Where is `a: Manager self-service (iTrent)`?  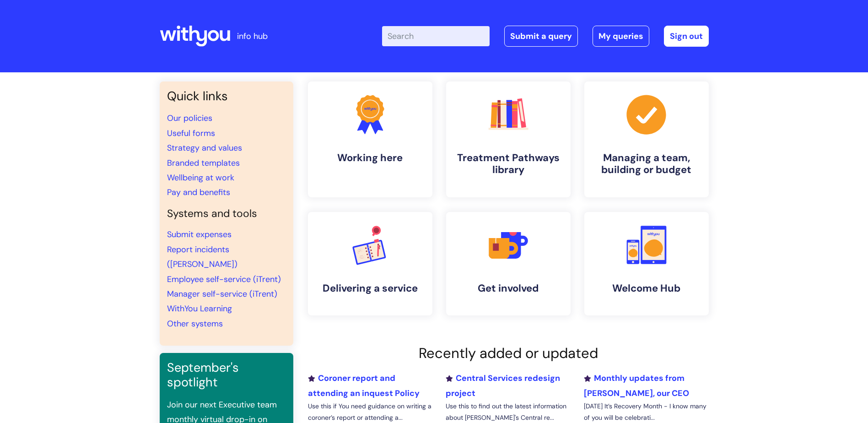 a: Manager self-service (iTrent) is located at coordinates (222, 294).